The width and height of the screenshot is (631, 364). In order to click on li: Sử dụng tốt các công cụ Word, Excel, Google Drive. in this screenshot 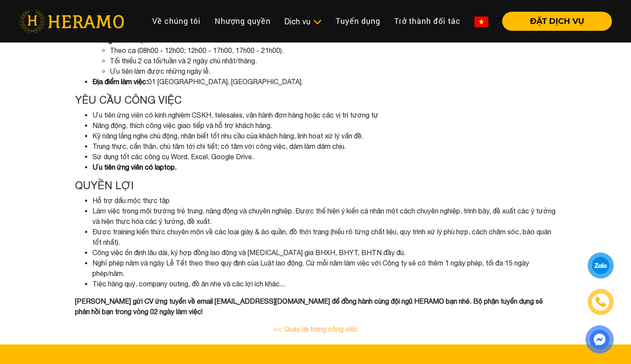, I will do `click(325, 157)`.